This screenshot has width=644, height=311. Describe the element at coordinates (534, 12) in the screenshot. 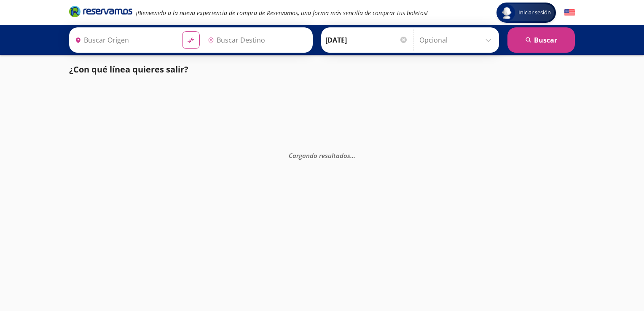

I see `span: Iniciar sesión` at that location.